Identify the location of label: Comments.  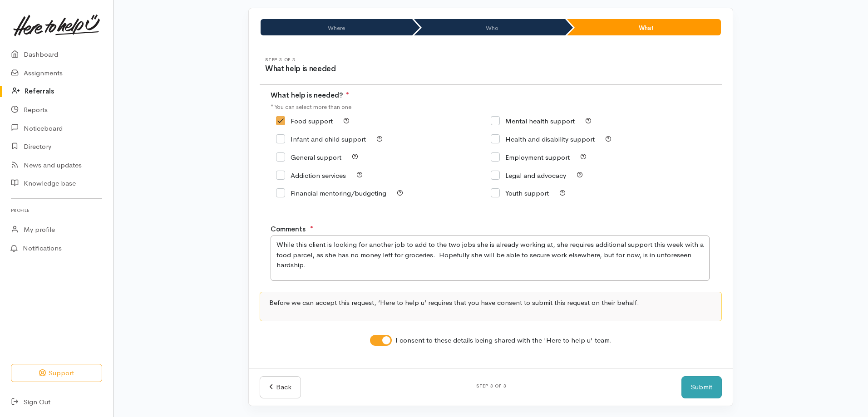
(288, 229).